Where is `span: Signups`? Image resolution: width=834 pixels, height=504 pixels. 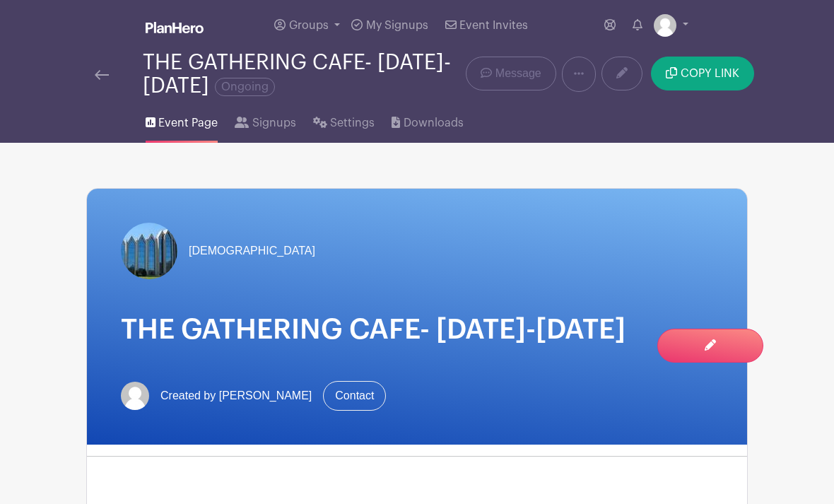 span: Signups is located at coordinates (274, 123).